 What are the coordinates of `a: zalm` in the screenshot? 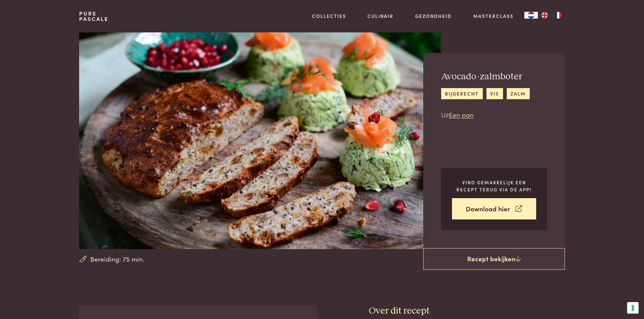 It's located at (518, 94).